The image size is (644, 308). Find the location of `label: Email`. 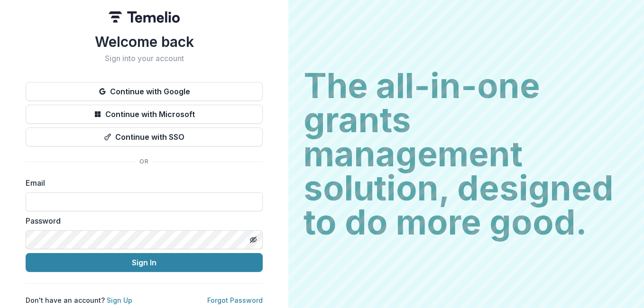

label: Email is located at coordinates (141, 183).